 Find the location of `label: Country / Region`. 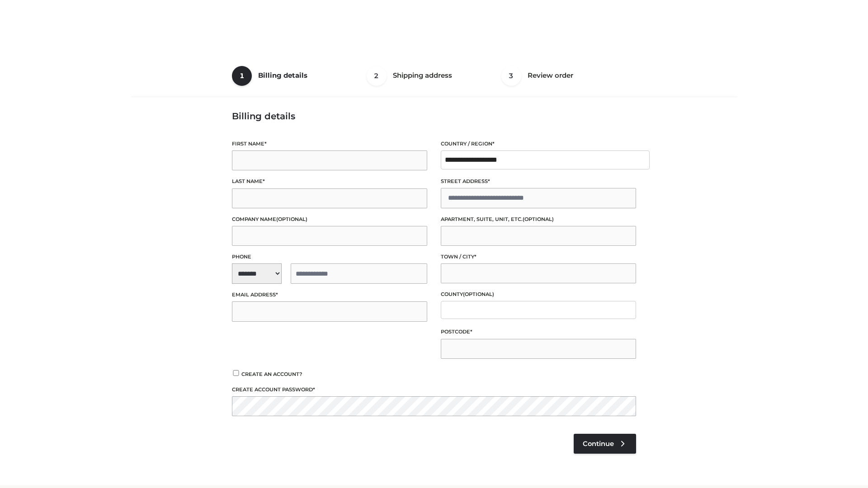

label: Country / Region is located at coordinates (538, 143).